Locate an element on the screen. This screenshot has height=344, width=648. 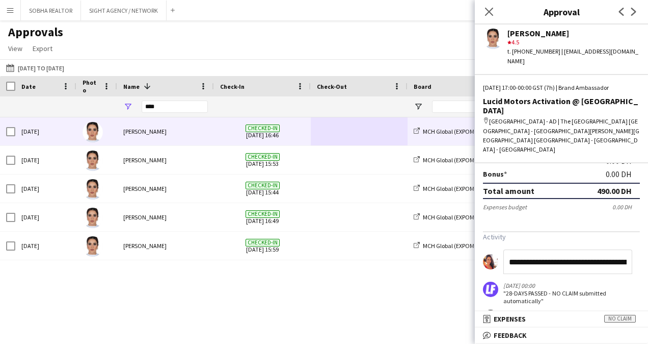
span: Date is located at coordinates (29, 86).